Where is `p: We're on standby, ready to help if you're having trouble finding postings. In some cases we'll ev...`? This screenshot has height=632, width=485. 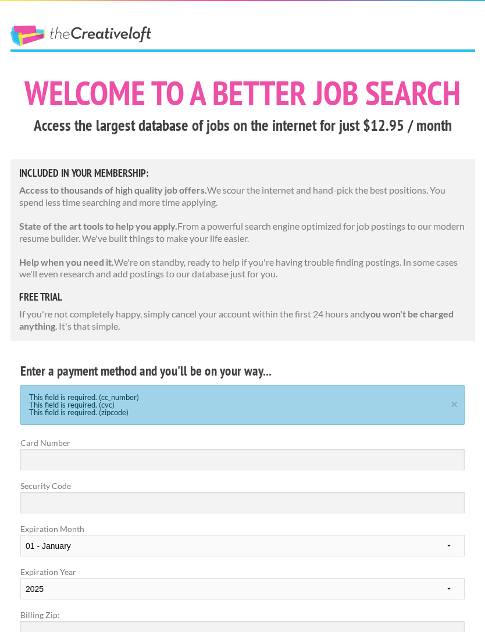
p: We're on standby, ready to help if you're having trouble finding postings. In some cases we'll ev... is located at coordinates (242, 269).